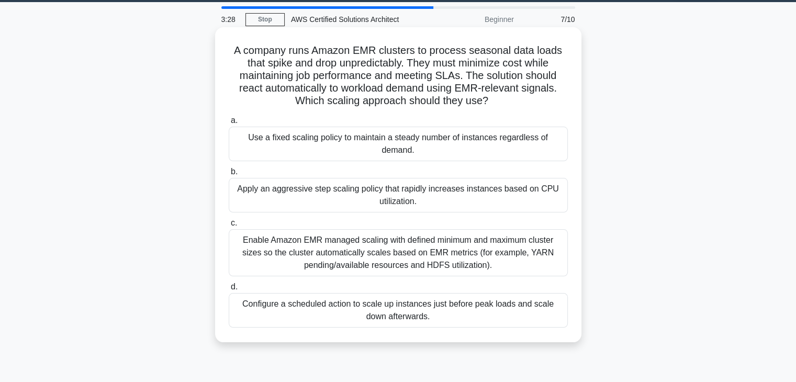 This screenshot has height=382, width=796. Describe the element at coordinates (234, 171) in the screenshot. I see `span: b.` at that location.